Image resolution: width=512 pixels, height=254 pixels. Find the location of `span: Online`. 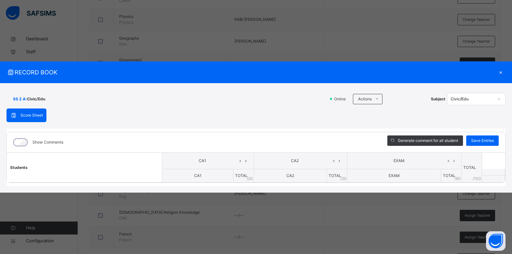

span: Online is located at coordinates (342, 99).